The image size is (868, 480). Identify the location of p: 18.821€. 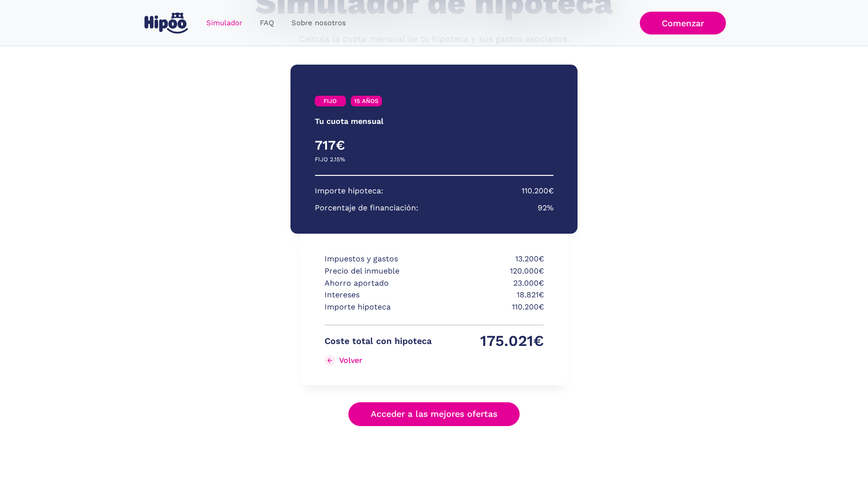
(491, 295).